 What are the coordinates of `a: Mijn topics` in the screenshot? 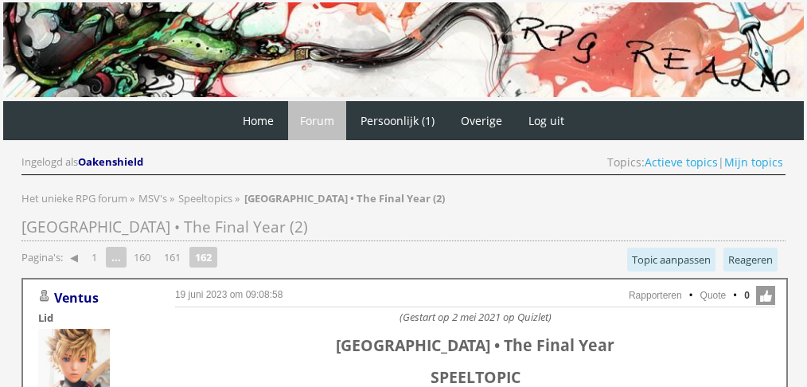 It's located at (754, 162).